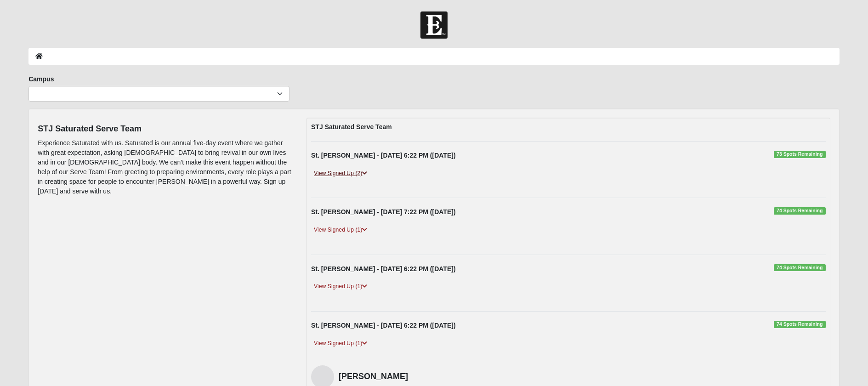 Image resolution: width=868 pixels, height=386 pixels. What do you see at coordinates (351, 127) in the screenshot?
I see `strong: STJ Saturated Serve Team` at bounding box center [351, 127].